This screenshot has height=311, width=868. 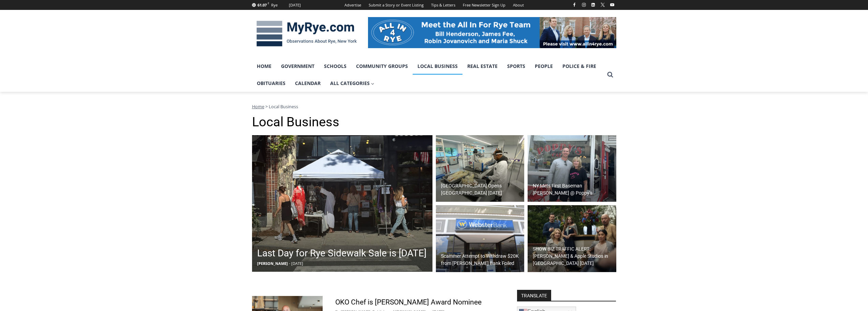 What do you see at coordinates (480, 169) in the screenshot?
I see `img: (PHOTO: Blood and platelets being processed the New York Blood Center on its new campus at 601 Mi...` at bounding box center [480, 169].